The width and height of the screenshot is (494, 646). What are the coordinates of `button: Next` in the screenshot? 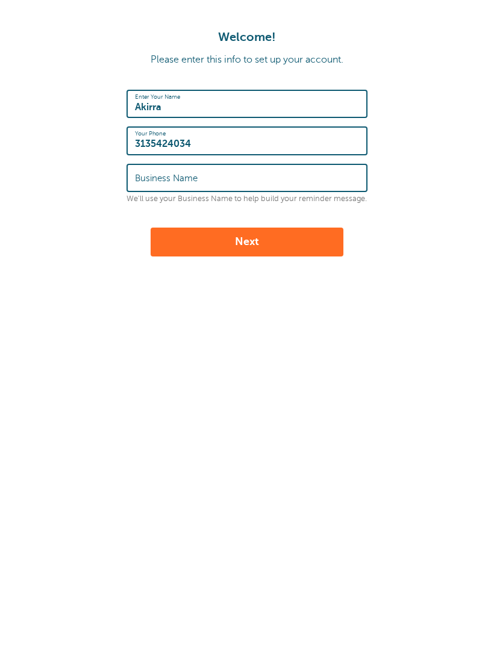 It's located at (247, 242).